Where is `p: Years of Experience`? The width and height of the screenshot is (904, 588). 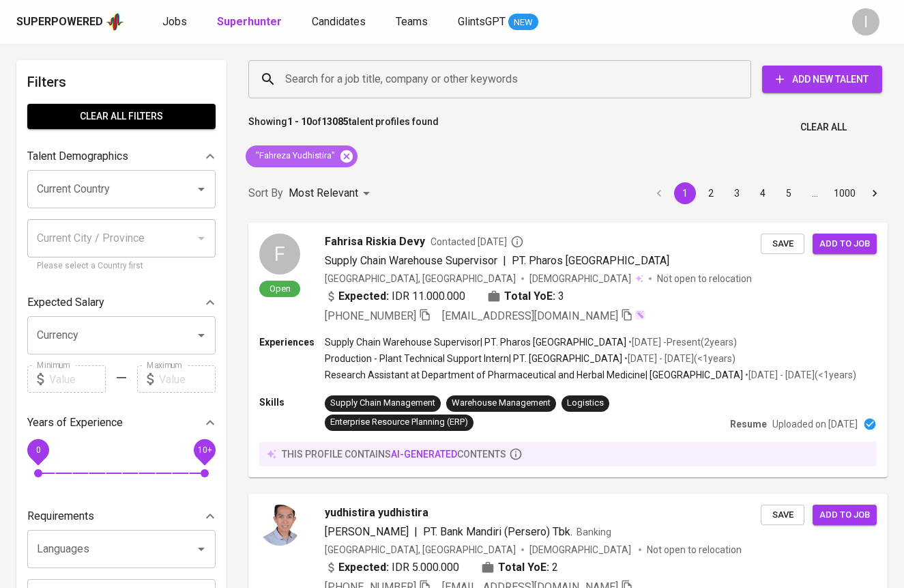 p: Years of Experience is located at coordinates (75, 422).